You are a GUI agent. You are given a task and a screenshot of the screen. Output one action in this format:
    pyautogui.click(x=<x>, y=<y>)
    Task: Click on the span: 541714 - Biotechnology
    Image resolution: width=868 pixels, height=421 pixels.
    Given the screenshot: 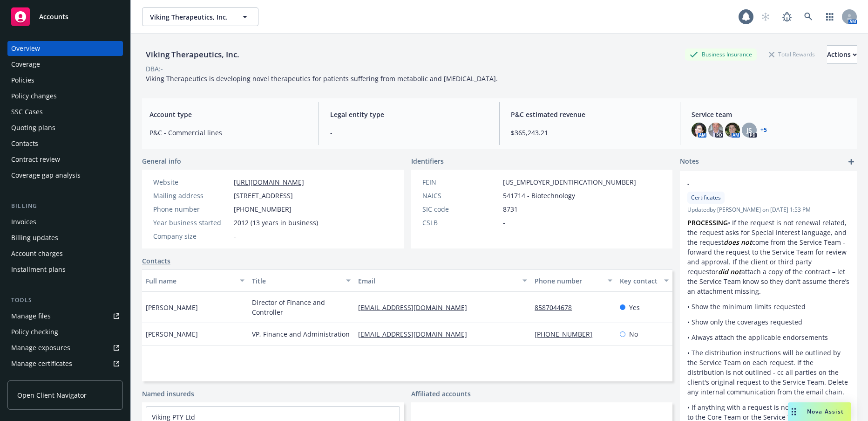 What is the action you would take?
    pyautogui.click(x=538, y=195)
    